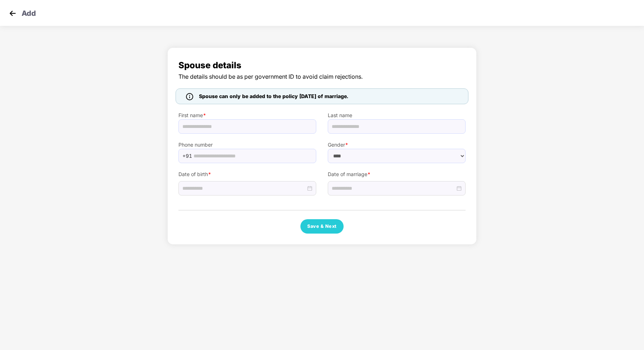 The image size is (644, 350). I want to click on label: Last name, so click(396, 115).